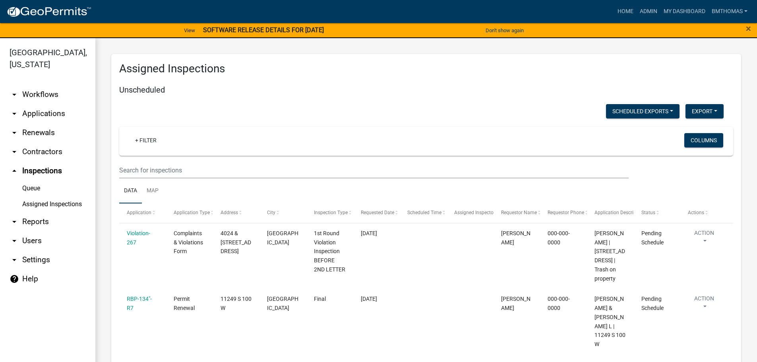 The width and height of the screenshot is (757, 362). I want to click on span: Inspection Type, so click(331, 213).